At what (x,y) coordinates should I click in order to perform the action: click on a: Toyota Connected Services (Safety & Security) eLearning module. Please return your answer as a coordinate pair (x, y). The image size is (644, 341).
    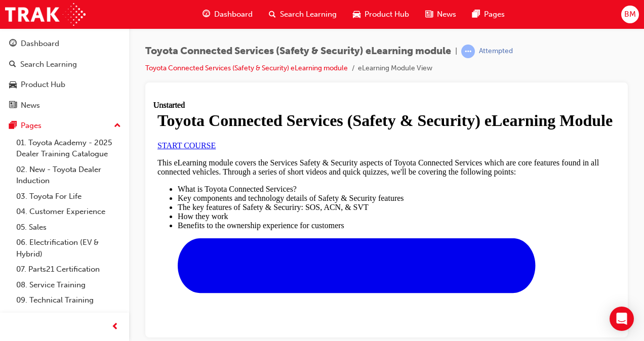
    Looking at the image, I should click on (246, 68).